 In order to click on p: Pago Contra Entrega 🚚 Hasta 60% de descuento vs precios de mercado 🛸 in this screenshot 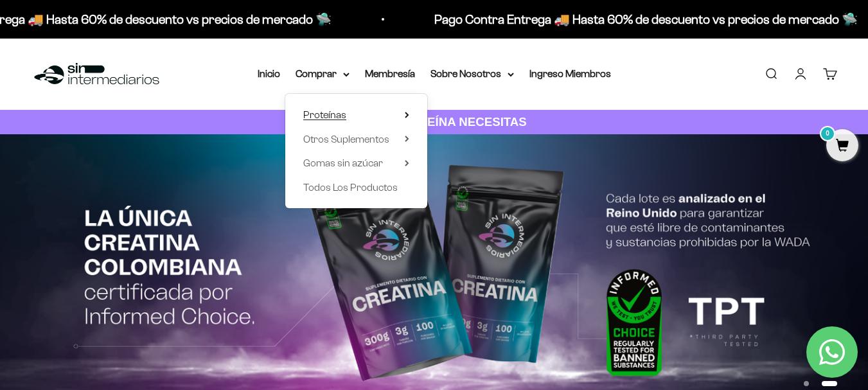, I will do `click(619, 19)`.